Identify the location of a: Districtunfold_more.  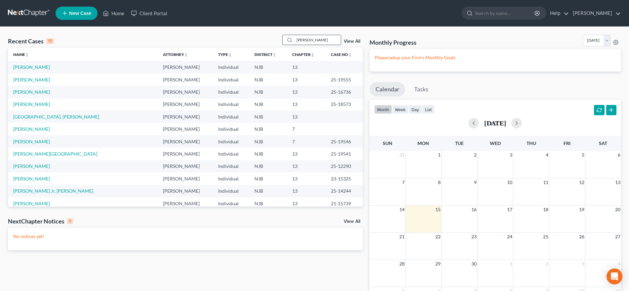
(265, 54).